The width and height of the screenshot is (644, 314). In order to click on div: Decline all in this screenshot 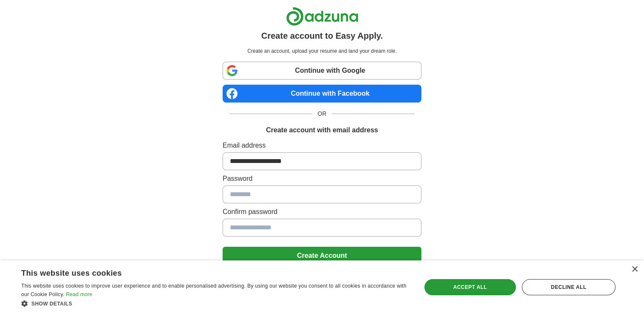, I will do `click(569, 286)`.